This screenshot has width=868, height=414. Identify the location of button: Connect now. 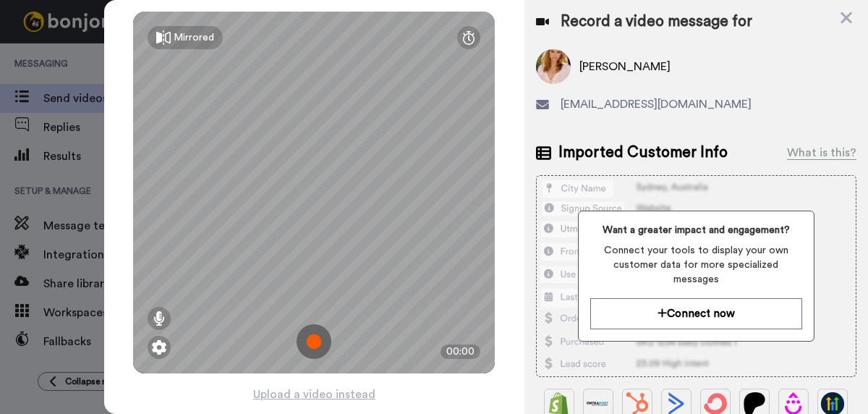
(696, 314).